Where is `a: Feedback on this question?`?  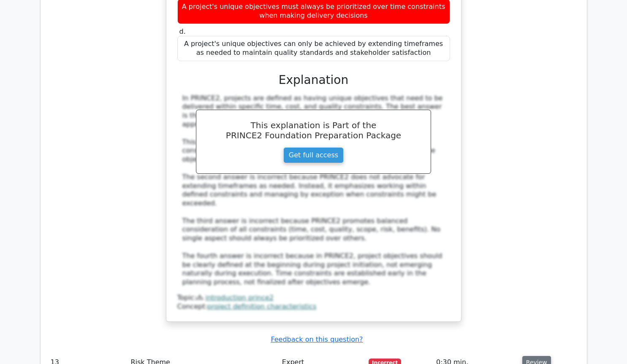 a: Feedback on this question? is located at coordinates (317, 339).